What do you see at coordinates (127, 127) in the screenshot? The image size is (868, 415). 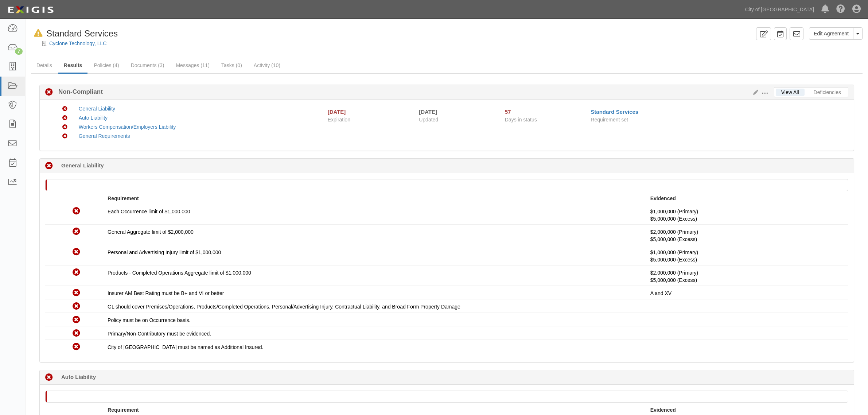 I see `a: Workers Compensation/Employers Liability` at bounding box center [127, 127].